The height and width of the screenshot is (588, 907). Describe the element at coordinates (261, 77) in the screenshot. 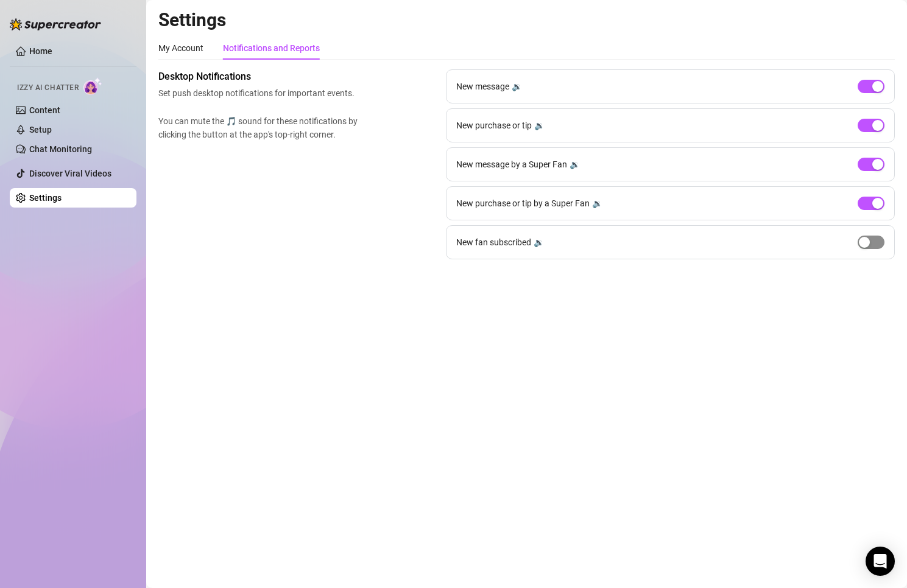

I see `span: Desktop Notifications` at that location.